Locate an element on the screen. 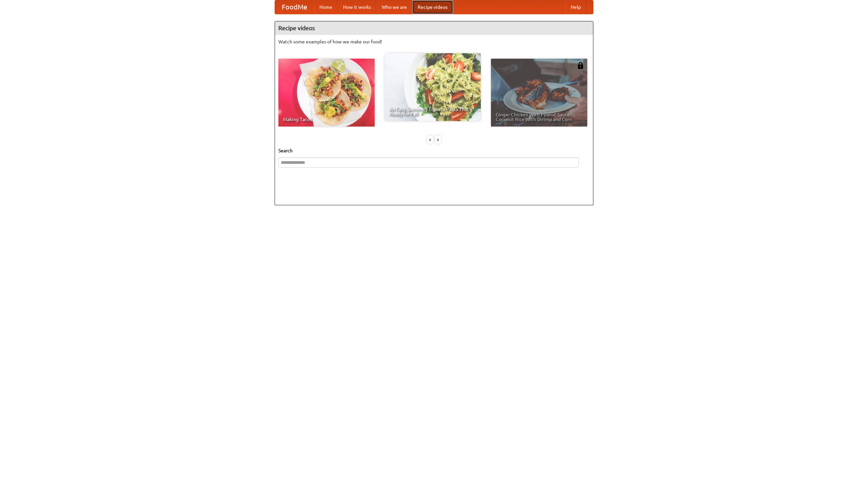 The width and height of the screenshot is (868, 480). a: How it works is located at coordinates (357, 7).